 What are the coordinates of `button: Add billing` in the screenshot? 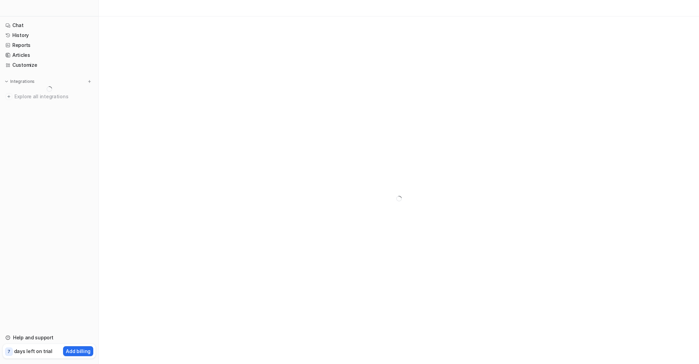 It's located at (78, 351).